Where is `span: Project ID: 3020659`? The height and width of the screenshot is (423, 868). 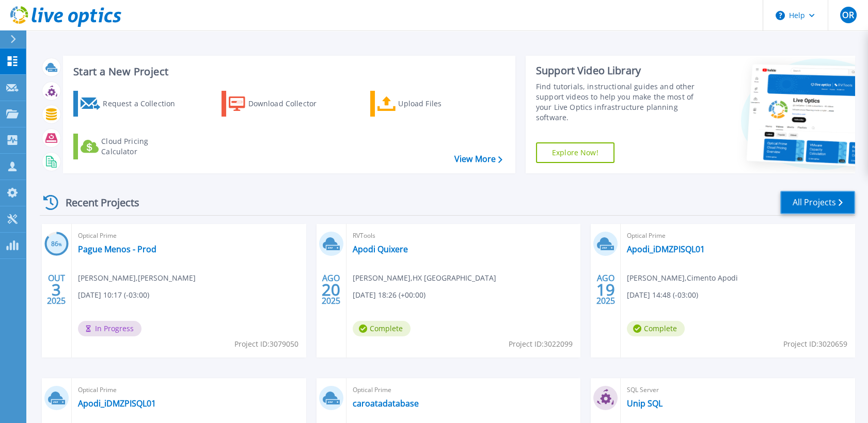 span: Project ID: 3020659 is located at coordinates (815, 344).